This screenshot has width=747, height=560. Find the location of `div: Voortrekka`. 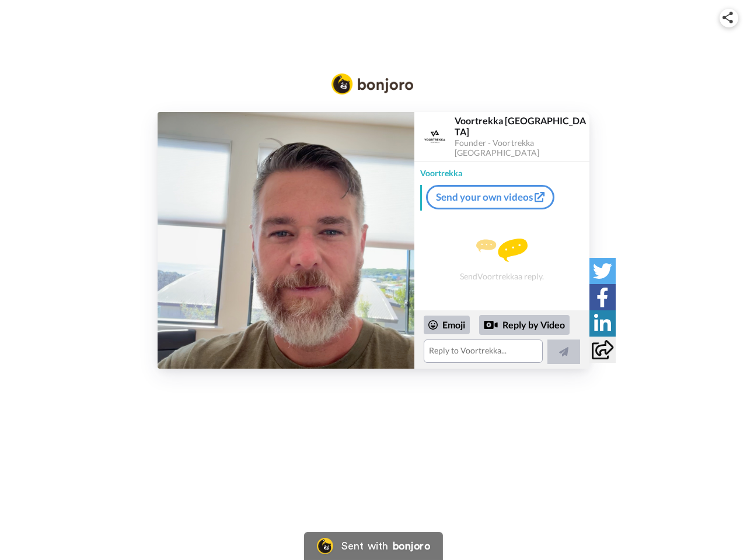

div: Voortrekka is located at coordinates (502, 170).